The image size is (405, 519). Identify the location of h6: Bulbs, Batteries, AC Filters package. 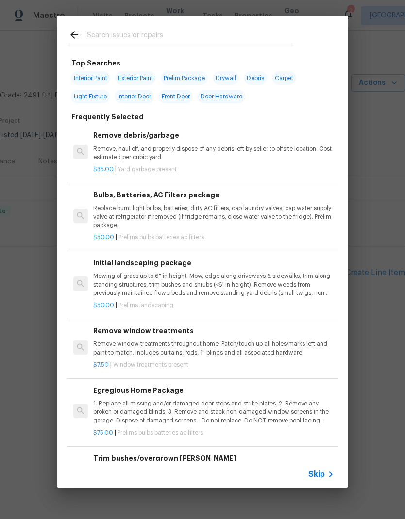
(213, 195).